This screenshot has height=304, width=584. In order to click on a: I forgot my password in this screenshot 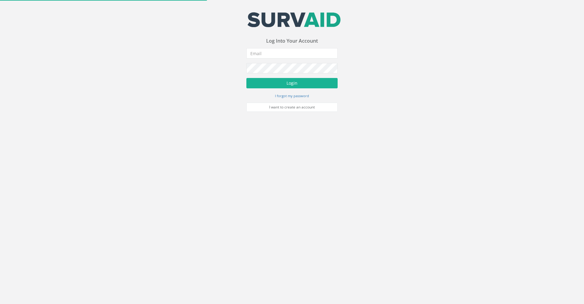, I will do `click(292, 95)`.